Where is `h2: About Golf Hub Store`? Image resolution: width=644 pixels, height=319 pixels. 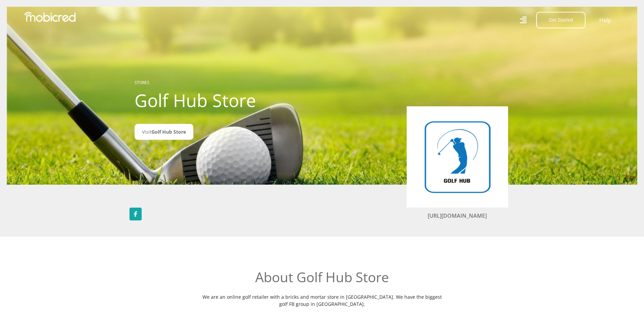 h2: About Golf Hub Store is located at coordinates (322, 278).